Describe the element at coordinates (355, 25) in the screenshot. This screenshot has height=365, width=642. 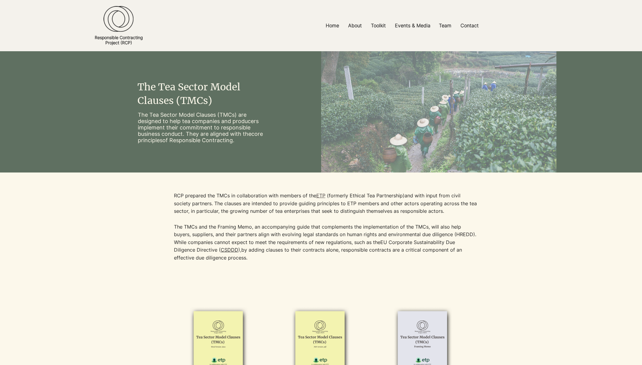
I see `p: About` at that location.